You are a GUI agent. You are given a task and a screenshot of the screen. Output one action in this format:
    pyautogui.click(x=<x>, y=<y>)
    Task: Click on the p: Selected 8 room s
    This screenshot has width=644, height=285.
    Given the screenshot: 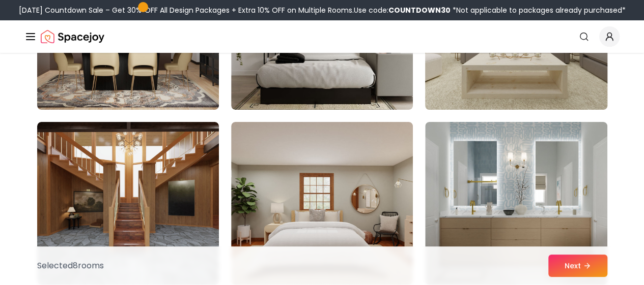 What is the action you would take?
    pyautogui.click(x=70, y=266)
    